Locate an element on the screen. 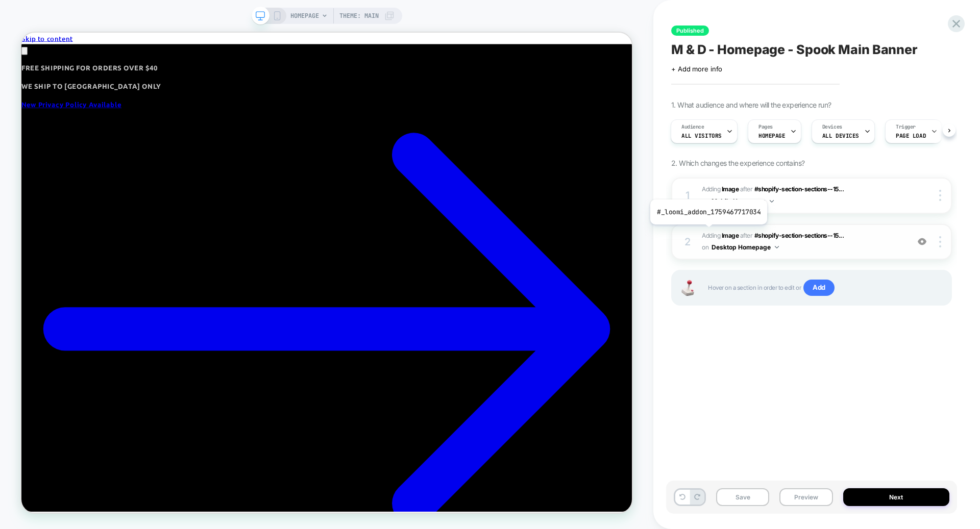 Image resolution: width=980 pixels, height=529 pixels. span: Theme: MAIN is located at coordinates (359, 16).